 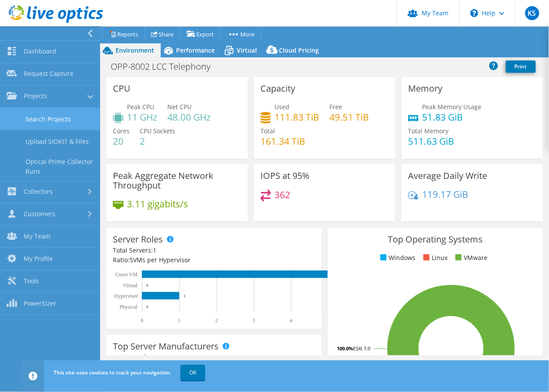 I want to click on h4: 2, so click(x=157, y=141).